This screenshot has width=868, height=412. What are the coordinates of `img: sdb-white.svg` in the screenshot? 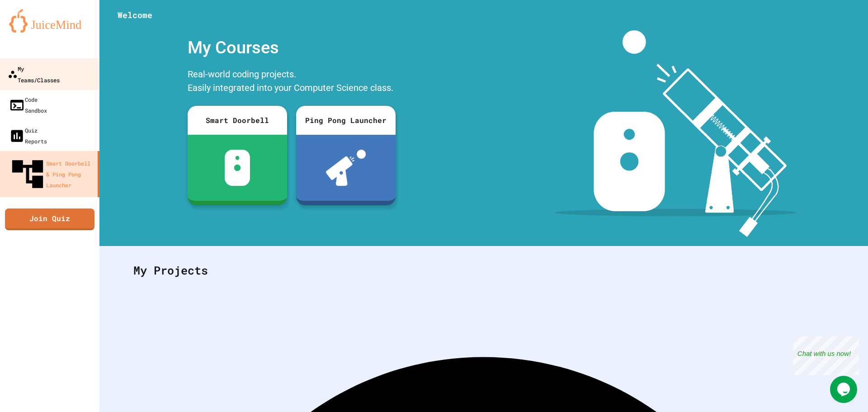 It's located at (237, 167).